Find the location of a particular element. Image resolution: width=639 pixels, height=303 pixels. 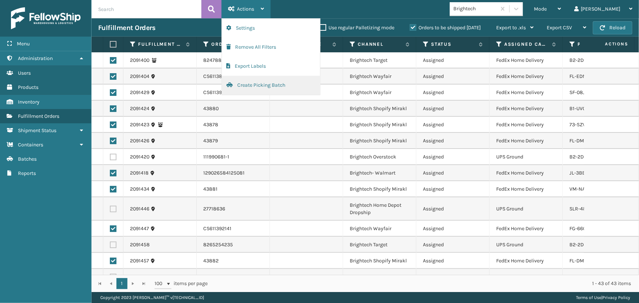

a: 2091404 is located at coordinates (139, 77).